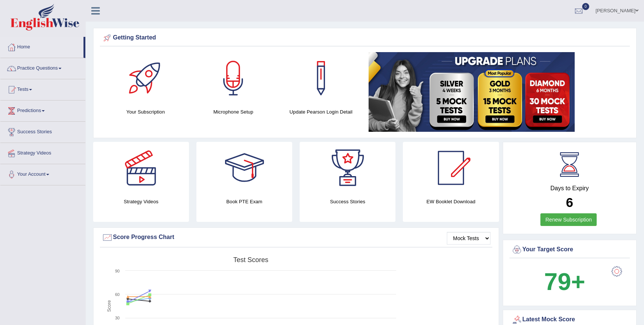 The width and height of the screenshot is (644, 325). Describe the element at coordinates (321, 111) in the screenshot. I see `h4: Update Pearson Login Detail` at that location.